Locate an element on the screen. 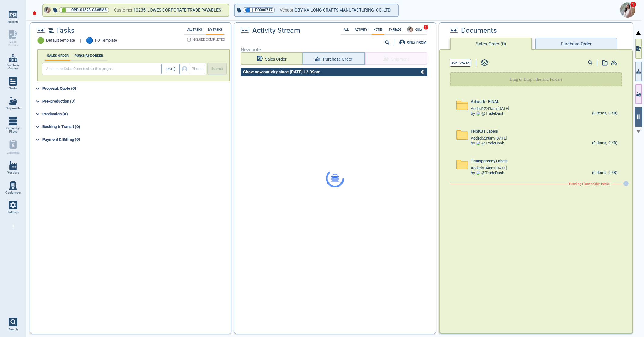 This screenshot has width=644, height=337. div: Proposal/Quote (0) is located at coordinates (136, 89).